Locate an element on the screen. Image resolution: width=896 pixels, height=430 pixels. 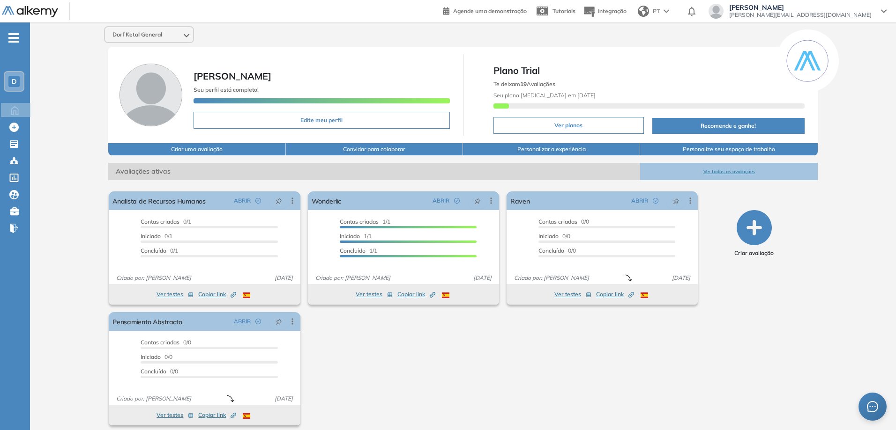
a: Wonderlic is located at coordinates (326, 201).